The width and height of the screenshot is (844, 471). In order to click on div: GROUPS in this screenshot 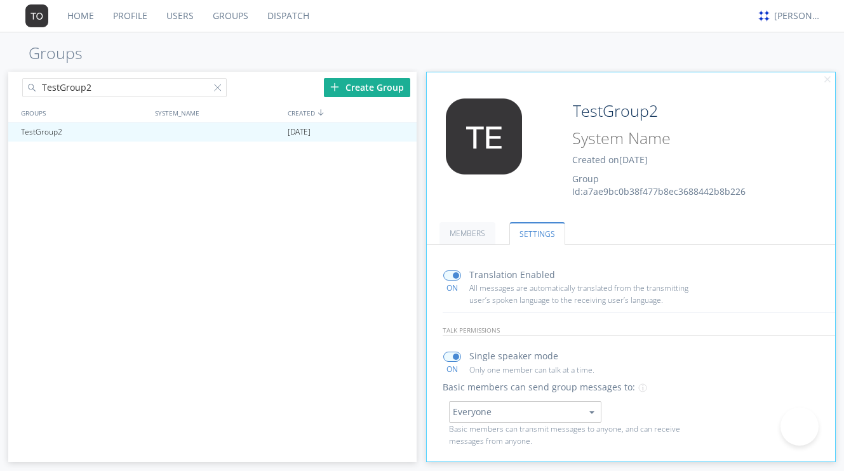, I will do `click(83, 112)`.